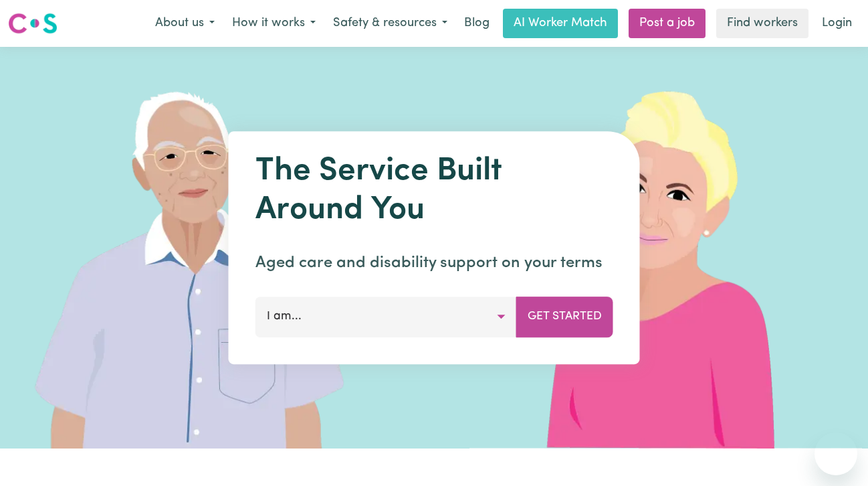  What do you see at coordinates (564, 316) in the screenshot?
I see `button: Get Started` at bounding box center [564, 316].